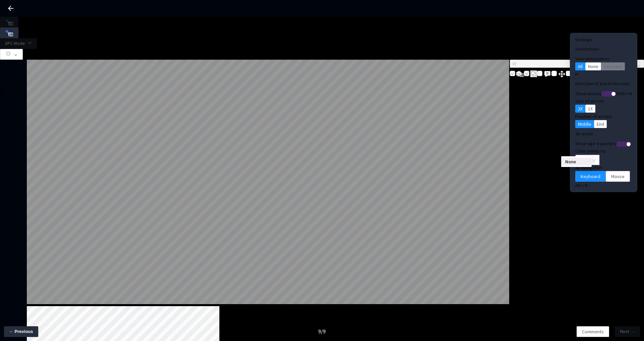  What do you see at coordinates (520, 74) in the screenshot?
I see `img: svg+xml;base64,PHN2ZyB3aWR0aD0iMjMiIGhlaWdodD0iMTkiIHZpZXdCb3g9IjAgMCAyMyAxOSIgZmlsbD0ibm9uZSIgeG...` at bounding box center [520, 74].